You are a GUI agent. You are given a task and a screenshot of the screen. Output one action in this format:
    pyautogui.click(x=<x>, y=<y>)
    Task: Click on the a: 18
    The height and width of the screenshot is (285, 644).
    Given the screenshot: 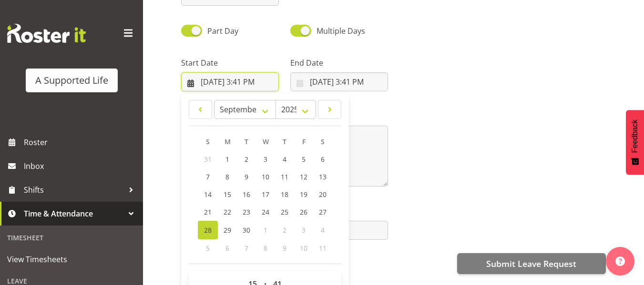 What is the action you would take?
    pyautogui.click(x=285, y=194)
    